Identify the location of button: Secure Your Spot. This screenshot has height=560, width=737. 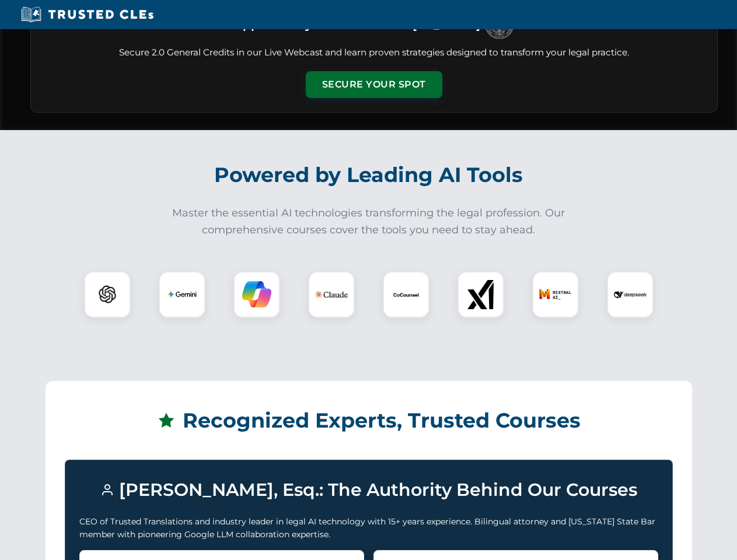
(374, 85).